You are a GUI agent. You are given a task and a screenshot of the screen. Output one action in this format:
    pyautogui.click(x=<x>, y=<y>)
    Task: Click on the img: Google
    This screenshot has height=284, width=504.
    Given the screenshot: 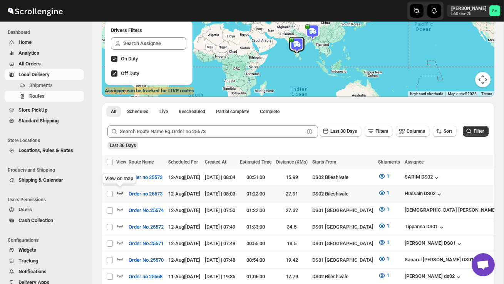 What is the action you would take?
    pyautogui.click(x=116, y=92)
    